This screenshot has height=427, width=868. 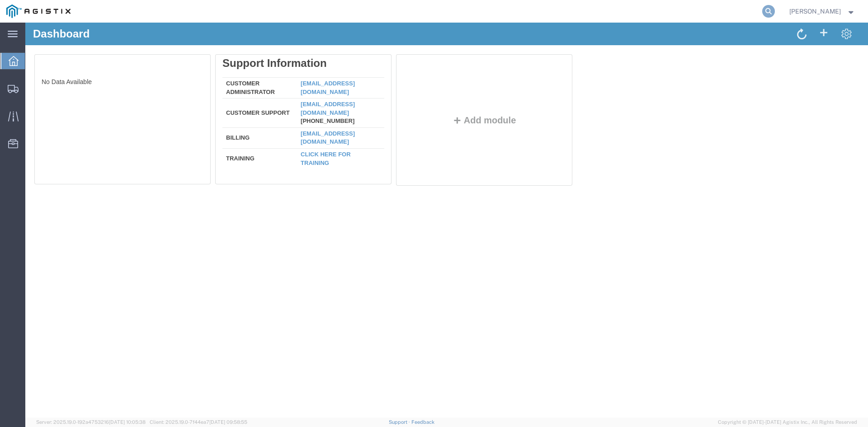 What do you see at coordinates (91, 422) in the screenshot?
I see `span: Server: 2025.19.0-192a4753216` at bounding box center [91, 422].